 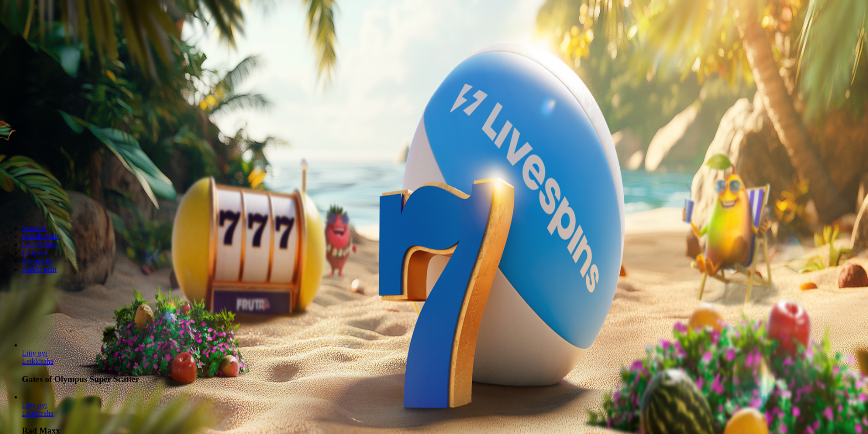 I want to click on a: Kolikkopelit, so click(x=40, y=236).